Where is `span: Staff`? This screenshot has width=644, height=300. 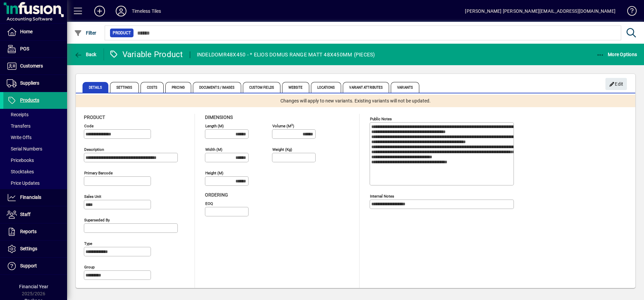 span: Staff is located at coordinates (25, 214).